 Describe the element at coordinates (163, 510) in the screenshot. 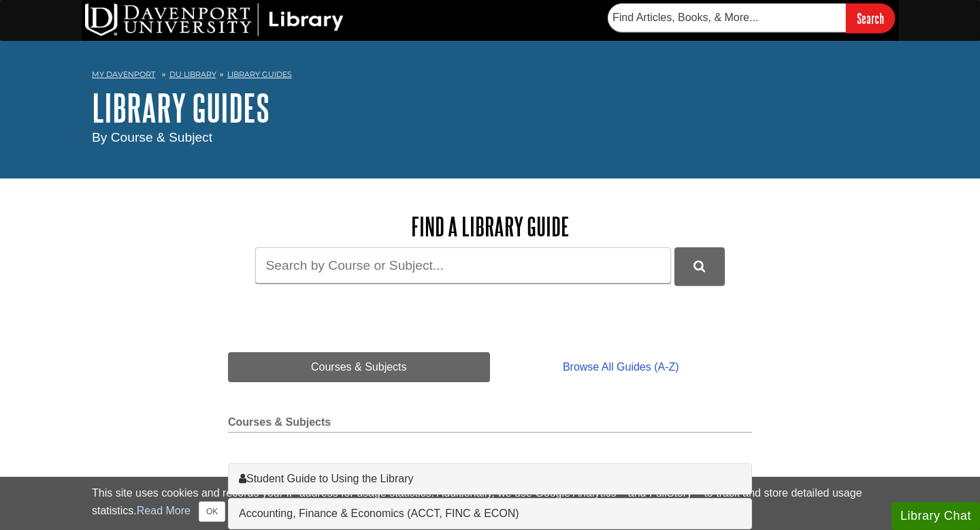

I see `a: Read More` at that location.